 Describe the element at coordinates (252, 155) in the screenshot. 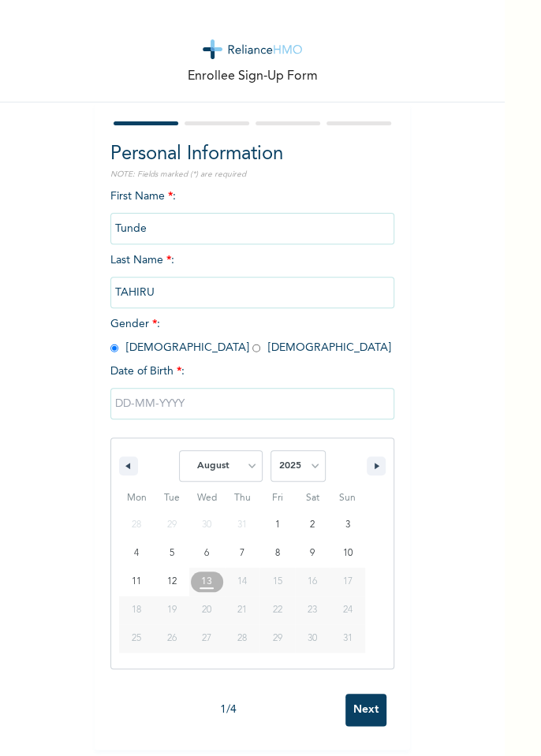

I see `h2: Personal Information` at that location.